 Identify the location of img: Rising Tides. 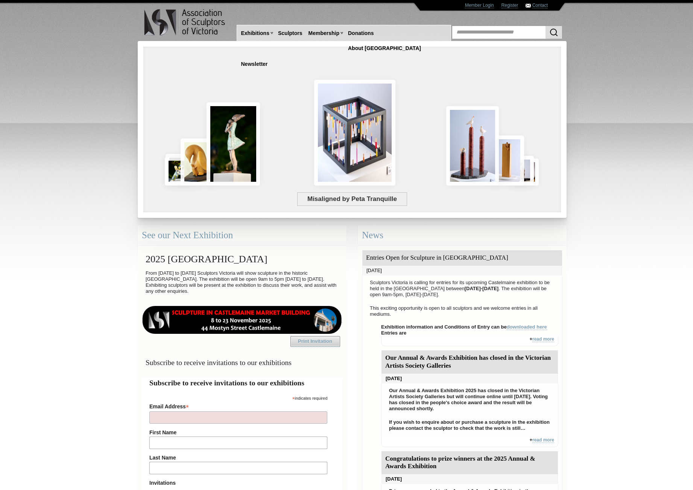
(473, 146).